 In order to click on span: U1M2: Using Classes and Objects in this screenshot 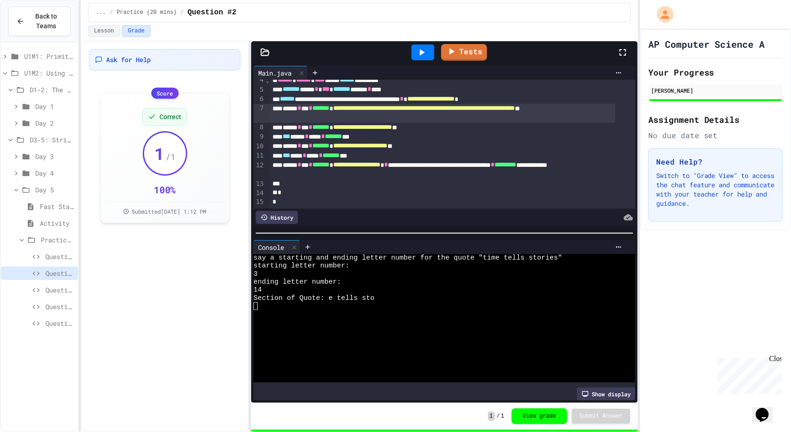, I will do `click(49, 73)`.